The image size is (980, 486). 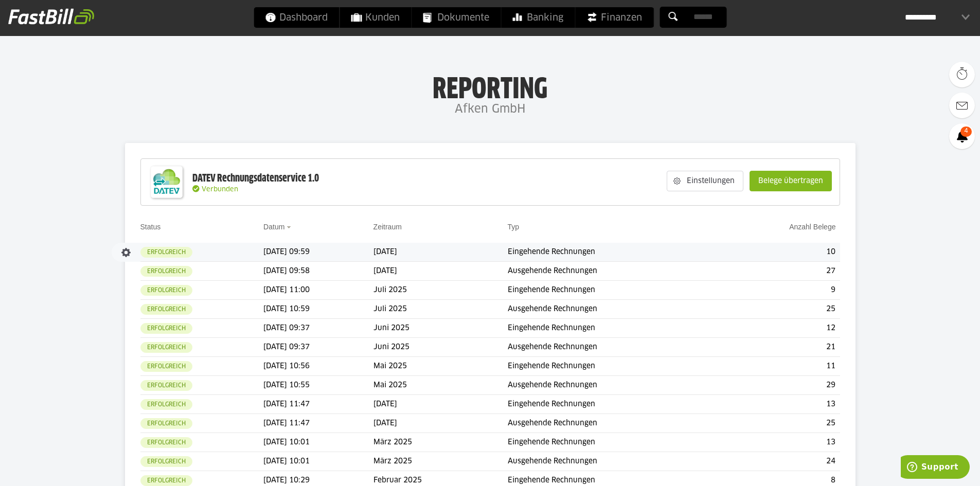 I want to click on span: 4, so click(x=966, y=132).